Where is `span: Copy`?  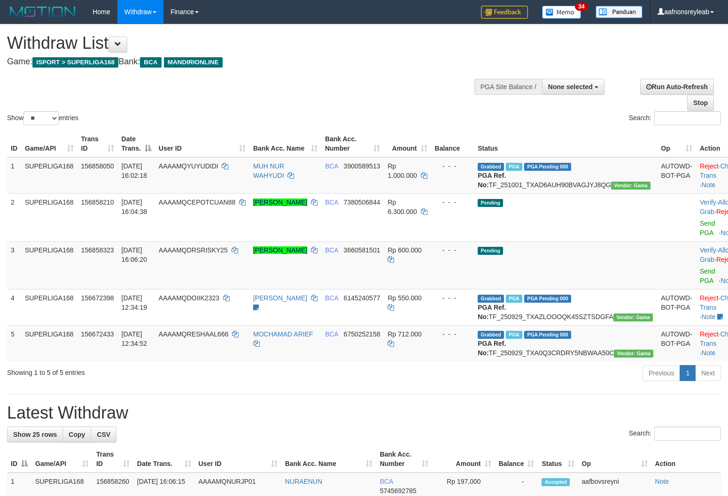 span: Copy is located at coordinates (77, 435).